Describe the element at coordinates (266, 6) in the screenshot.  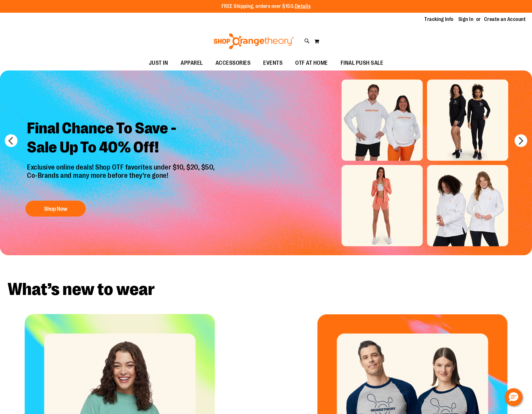
I see `p: FREE Shipping, orders over $150.` at that location.